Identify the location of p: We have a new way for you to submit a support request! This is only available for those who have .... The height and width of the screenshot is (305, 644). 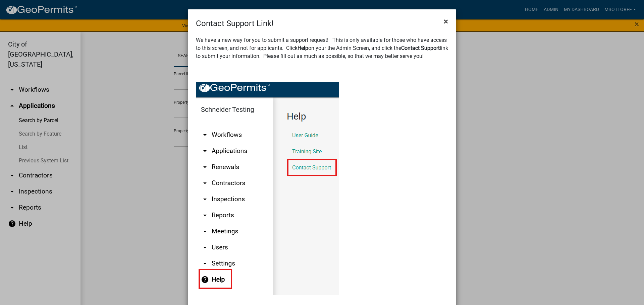
(322, 56).